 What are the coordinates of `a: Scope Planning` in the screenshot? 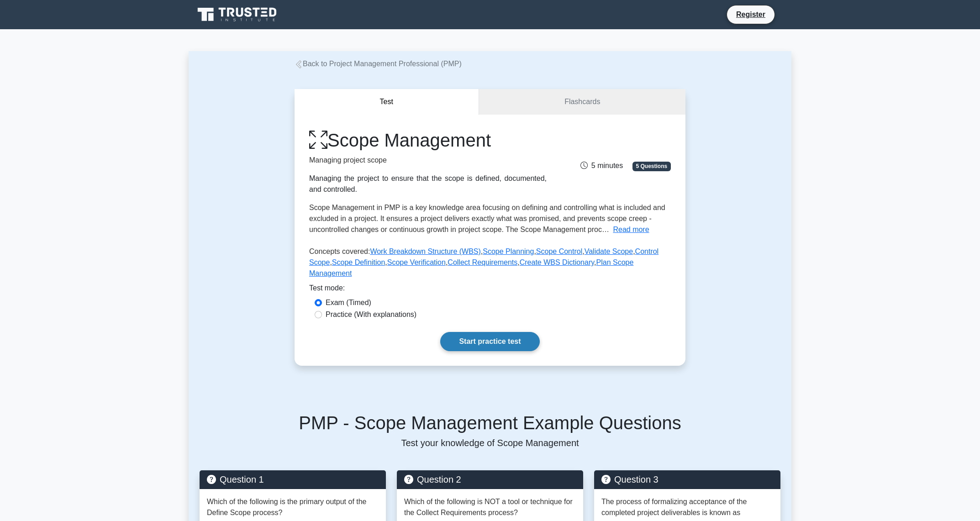 It's located at (508, 251).